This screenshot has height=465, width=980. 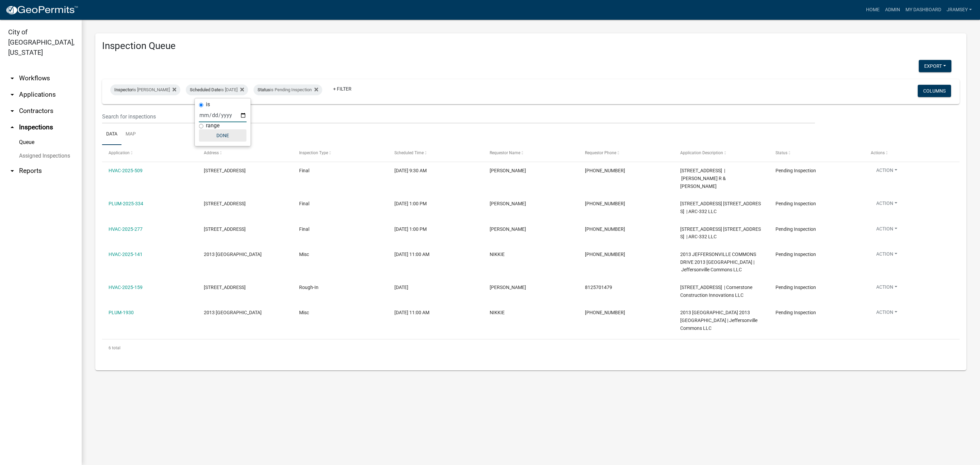 What do you see at coordinates (605, 254) in the screenshot?
I see `span: 812-987-6554` at bounding box center [605, 254].